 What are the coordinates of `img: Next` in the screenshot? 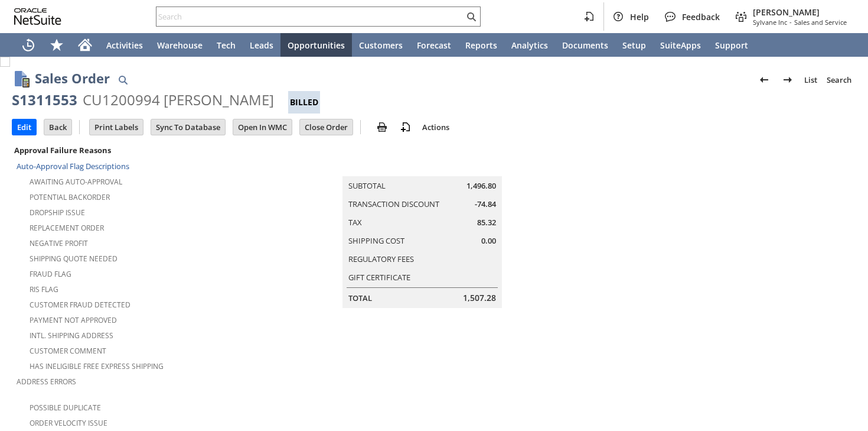 It's located at (788, 80).